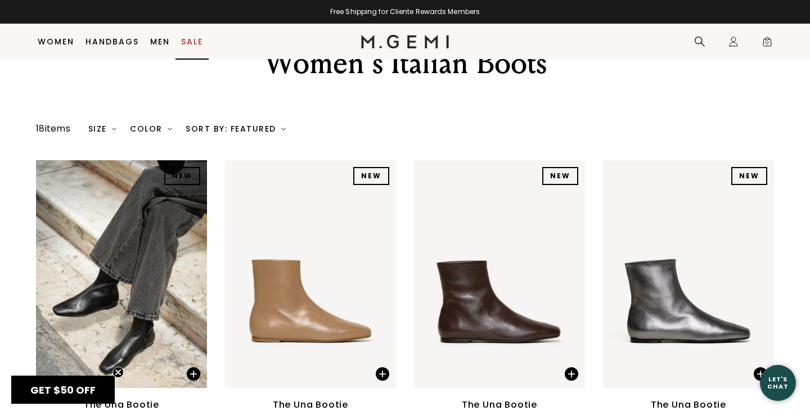 The height and width of the screenshot is (415, 810). Describe the element at coordinates (405, 42) in the screenshot. I see `img: M.Gemi` at that location.